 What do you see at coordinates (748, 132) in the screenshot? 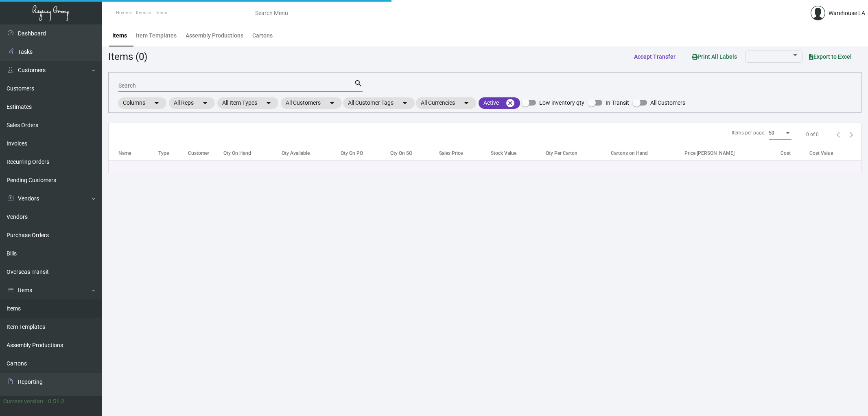
I see `div: Items per page:` at bounding box center [748, 132].